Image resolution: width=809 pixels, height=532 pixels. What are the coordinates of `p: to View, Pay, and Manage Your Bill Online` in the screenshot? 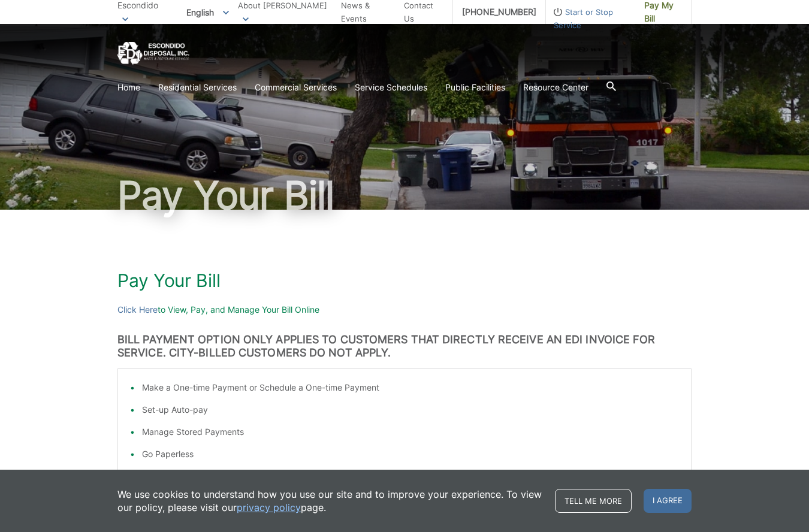 It's located at (404, 310).